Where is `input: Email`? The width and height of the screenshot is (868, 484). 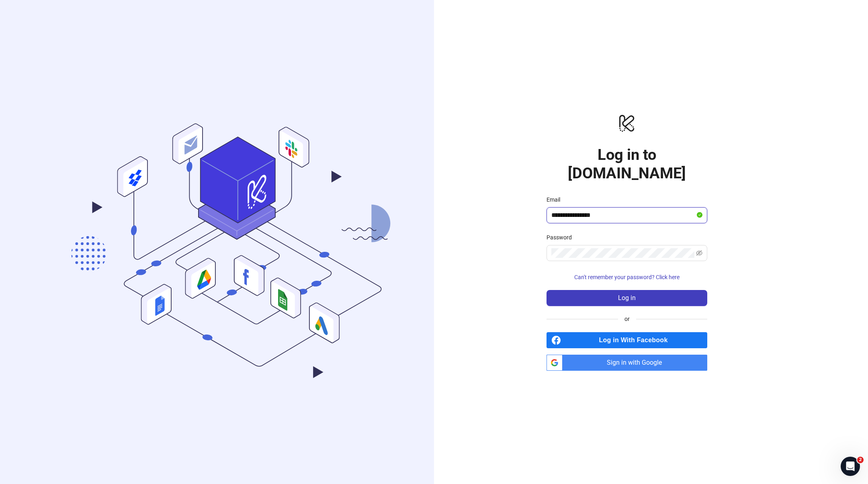 input: Email is located at coordinates (624, 215).